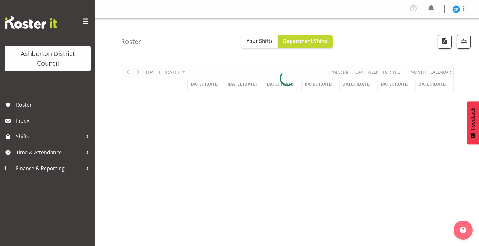  Describe the element at coordinates (464, 42) in the screenshot. I see `button: Filter Shifts` at that location.